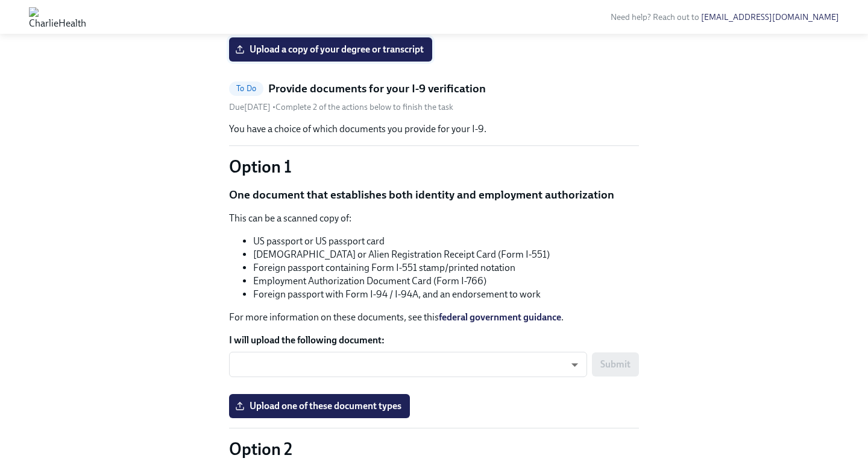 The width and height of the screenshot is (868, 461). Describe the element at coordinates (320, 406) in the screenshot. I see `span: Upload one of these document types` at that location.